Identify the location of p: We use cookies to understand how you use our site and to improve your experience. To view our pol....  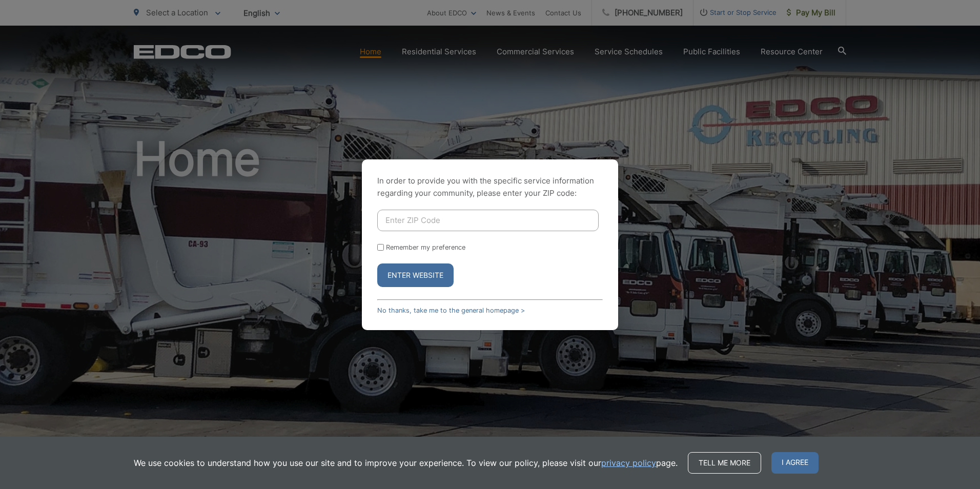
(406, 463).